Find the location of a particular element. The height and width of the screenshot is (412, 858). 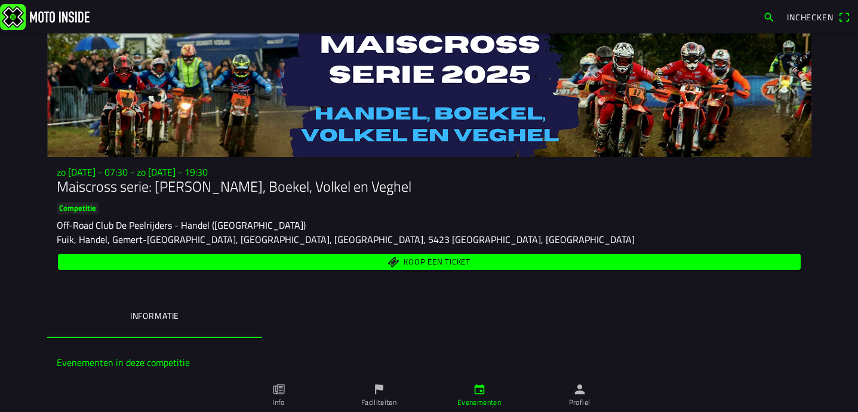

h3: Evenementen in deze competitie is located at coordinates (429, 362).